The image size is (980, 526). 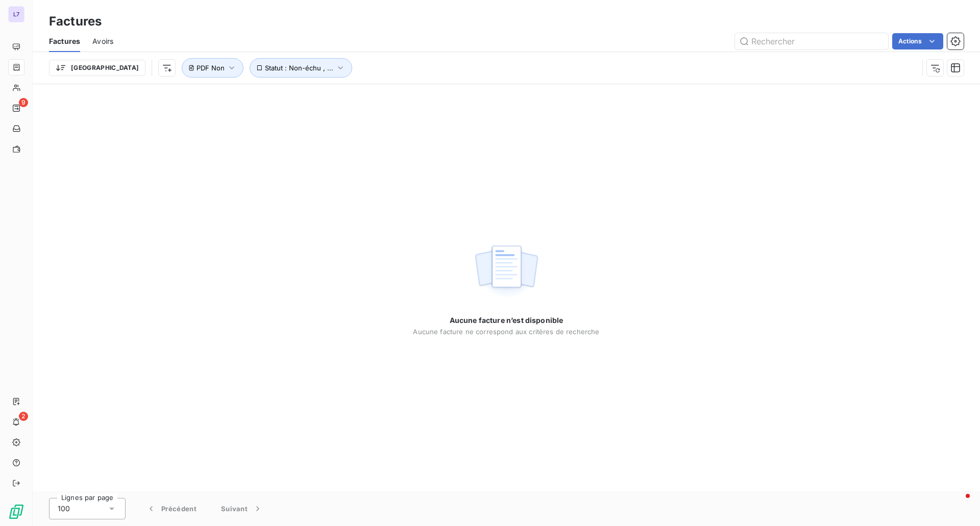 I want to click on input: Rechercher, so click(x=811, y=41).